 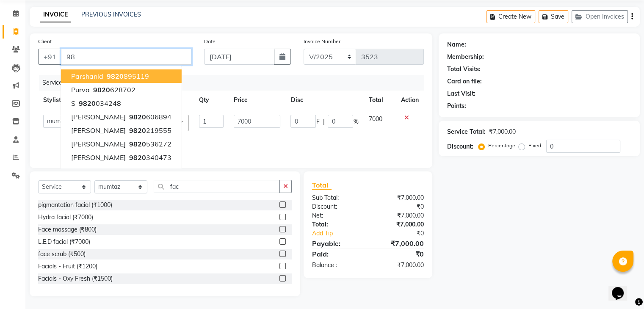 What do you see at coordinates (210, 42) in the screenshot?
I see `label: Date` at bounding box center [210, 42].